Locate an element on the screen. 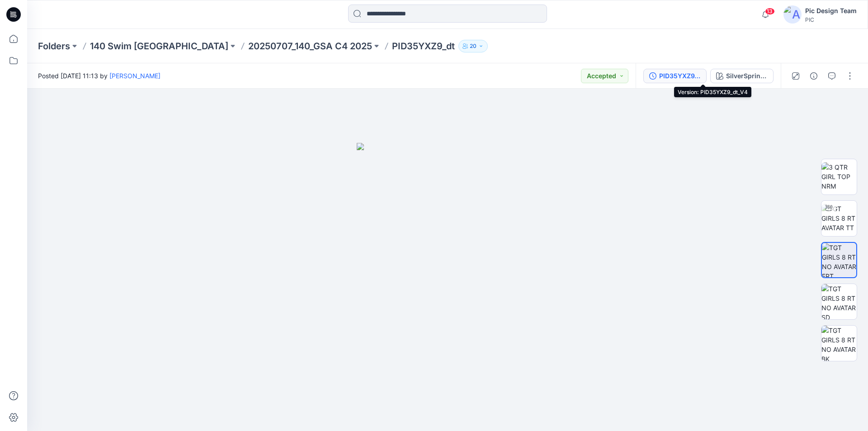 The image size is (868, 431). button: SilverSprings is located at coordinates (742, 76).